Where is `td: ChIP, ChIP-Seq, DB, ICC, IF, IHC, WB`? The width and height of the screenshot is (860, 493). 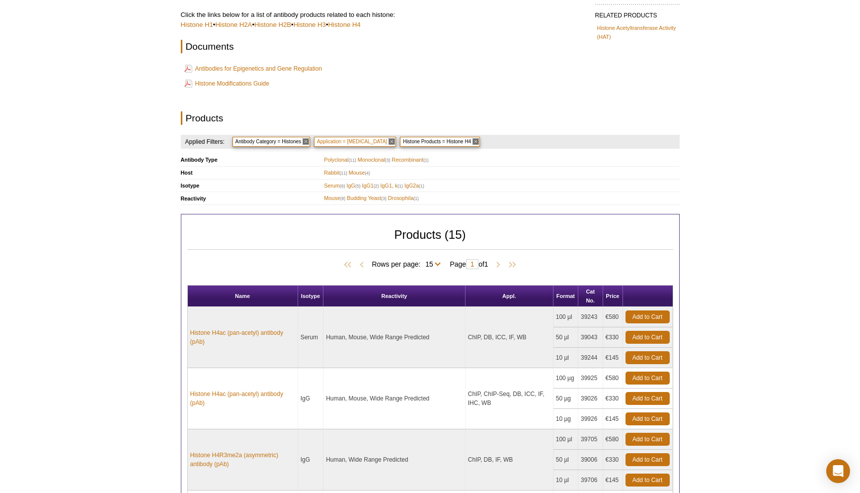 td: ChIP, ChIP-Seq, DB, ICC, IF, IHC, WB is located at coordinates (509, 398).